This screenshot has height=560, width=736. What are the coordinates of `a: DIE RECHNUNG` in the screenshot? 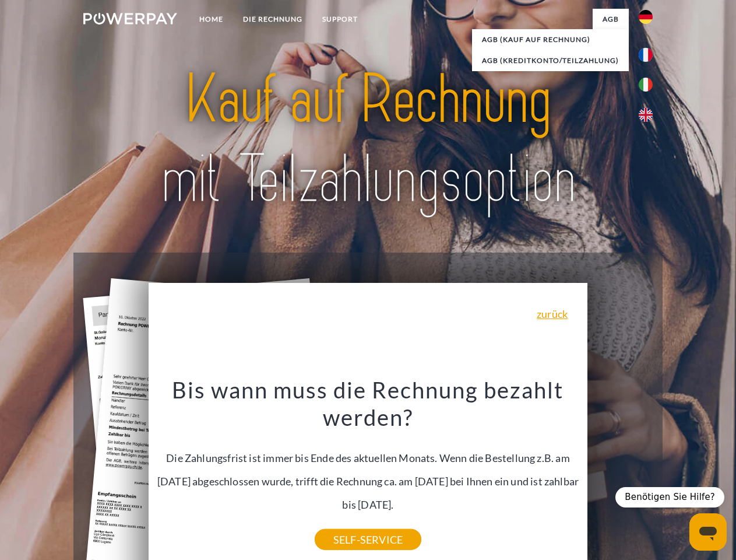 It's located at (273, 20).